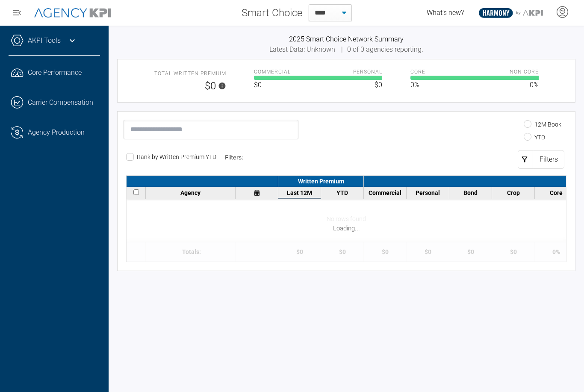  Describe the element at coordinates (524, 72) in the screenshot. I see `span: Non-core` at that location.